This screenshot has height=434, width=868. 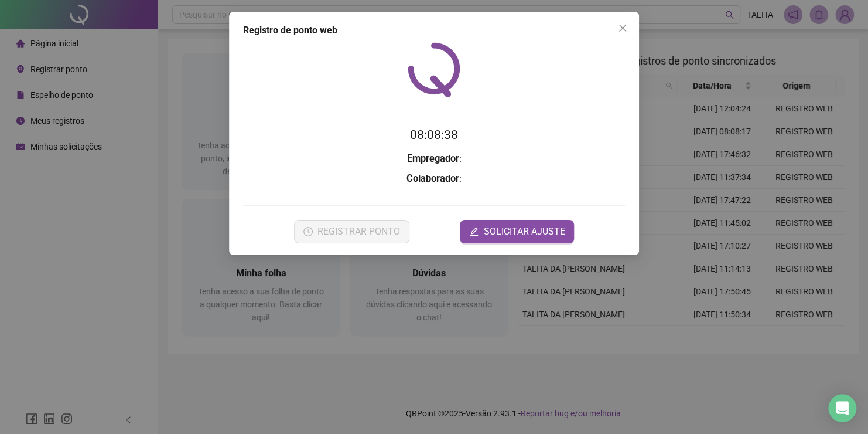 What do you see at coordinates (433, 158) in the screenshot?
I see `strong: Empregador` at bounding box center [433, 158].